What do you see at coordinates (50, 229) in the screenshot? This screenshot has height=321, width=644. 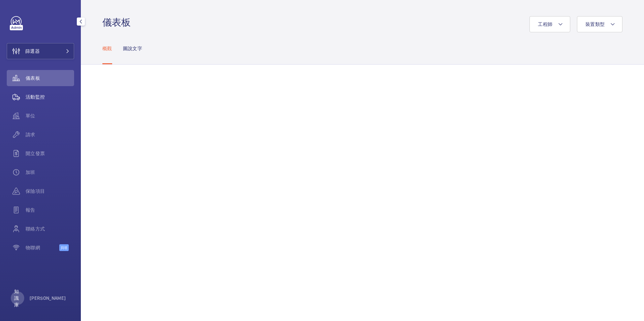 I see `span: 聯絡方式` at bounding box center [50, 229].